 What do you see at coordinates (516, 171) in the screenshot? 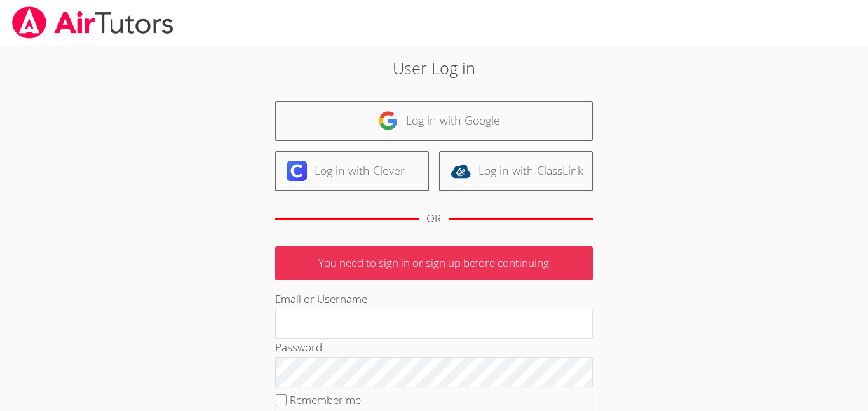
I see `a: Log in with ClassLink` at bounding box center [516, 171].